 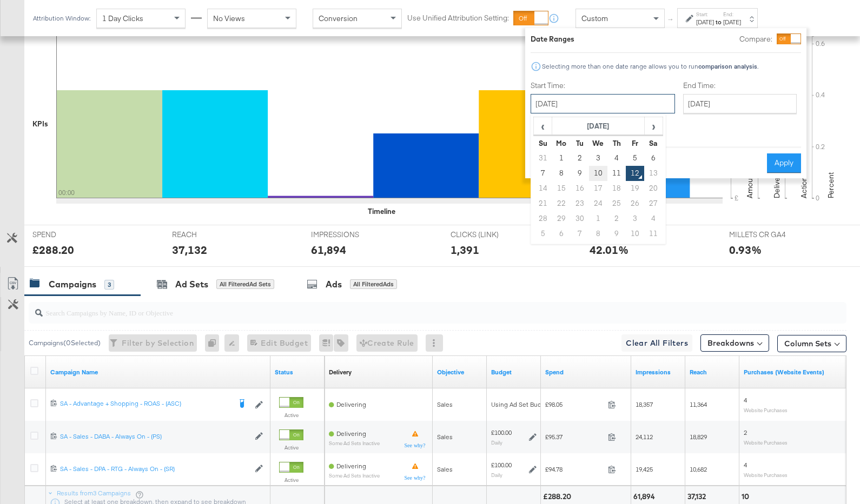 I want to click on div: 1,391, so click(x=465, y=250).